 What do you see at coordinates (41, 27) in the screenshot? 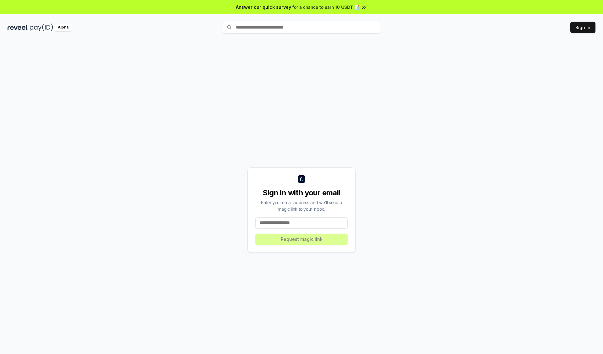
I see `img: pay_id` at bounding box center [41, 27].